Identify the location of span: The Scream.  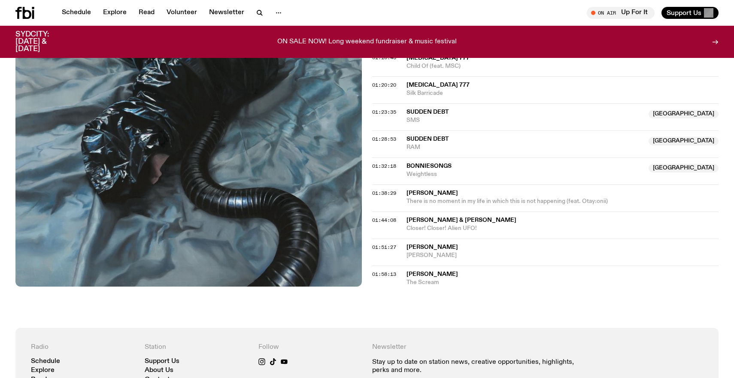
(562, 282).